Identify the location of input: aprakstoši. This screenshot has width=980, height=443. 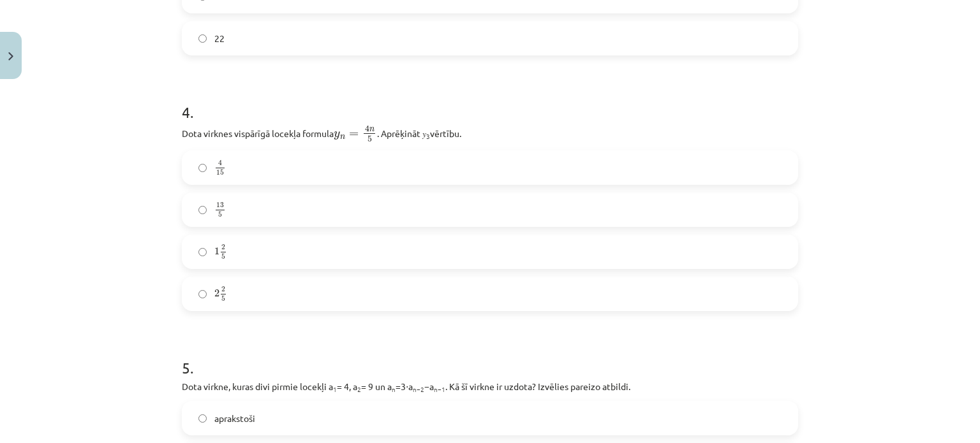
(202, 418).